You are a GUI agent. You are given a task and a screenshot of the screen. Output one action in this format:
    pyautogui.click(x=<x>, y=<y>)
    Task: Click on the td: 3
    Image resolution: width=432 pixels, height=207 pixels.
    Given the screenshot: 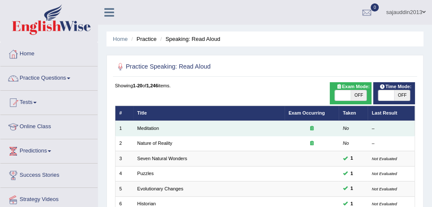 What is the action you would take?
    pyautogui.click(x=124, y=159)
    